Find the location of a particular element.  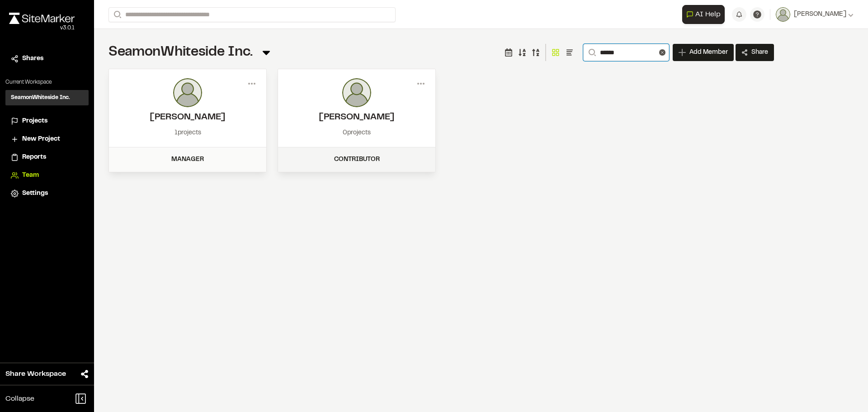

button: Open AI Assistant is located at coordinates (704, 15).